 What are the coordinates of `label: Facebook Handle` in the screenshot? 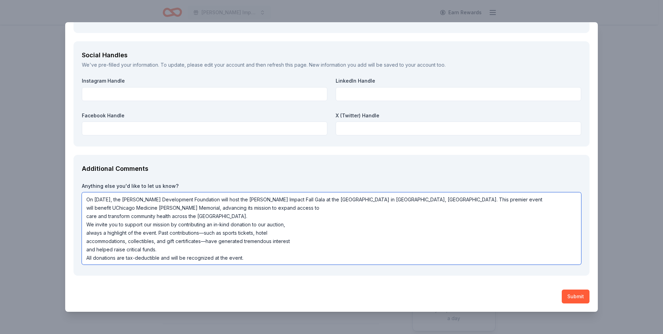 It's located at (205, 116).